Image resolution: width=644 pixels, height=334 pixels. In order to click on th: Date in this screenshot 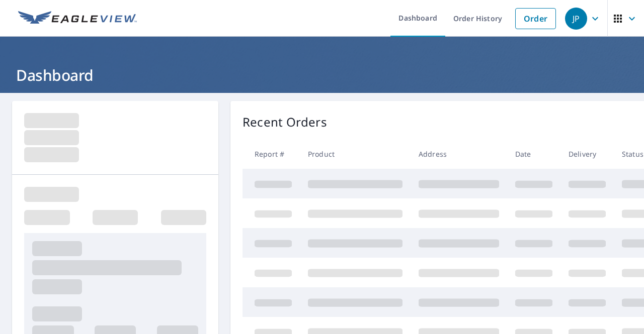, I will do `click(534, 154)`.